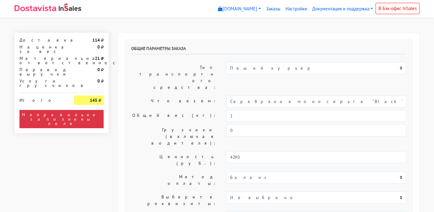 The height and width of the screenshot is (212, 434). What do you see at coordinates (62, 119) in the screenshot?
I see `div: Неправильно заполнены поля` at bounding box center [62, 119].